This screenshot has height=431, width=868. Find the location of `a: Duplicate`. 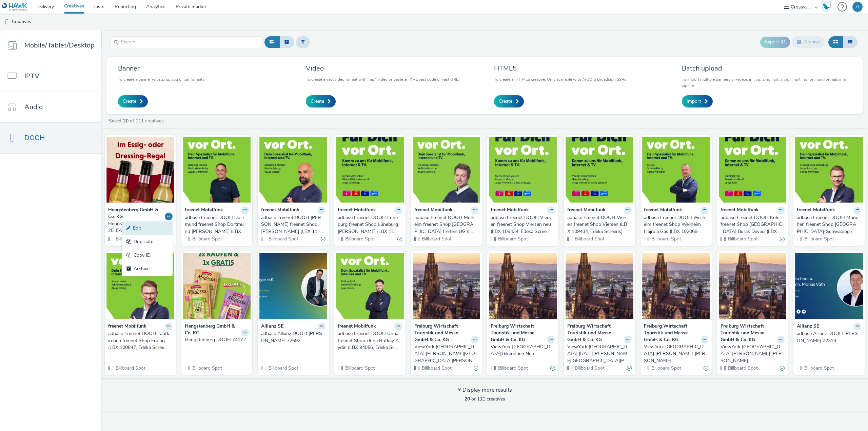

a: Duplicate is located at coordinates (147, 242).